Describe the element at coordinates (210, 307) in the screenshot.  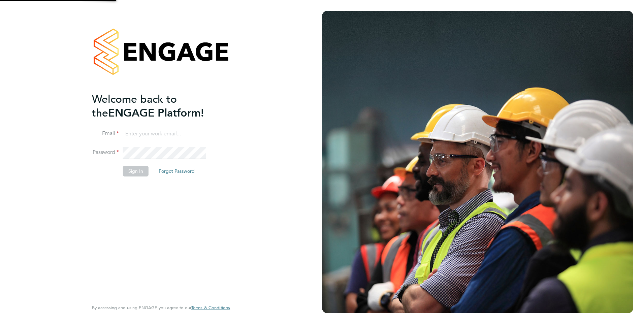
I see `span: Terms & Conditions` at that location.